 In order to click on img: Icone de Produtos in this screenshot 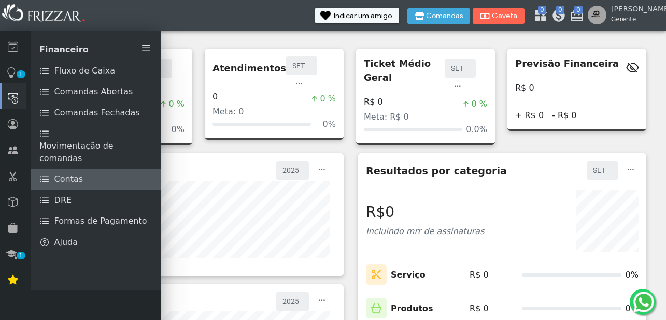, I will do `click(376, 309)`.